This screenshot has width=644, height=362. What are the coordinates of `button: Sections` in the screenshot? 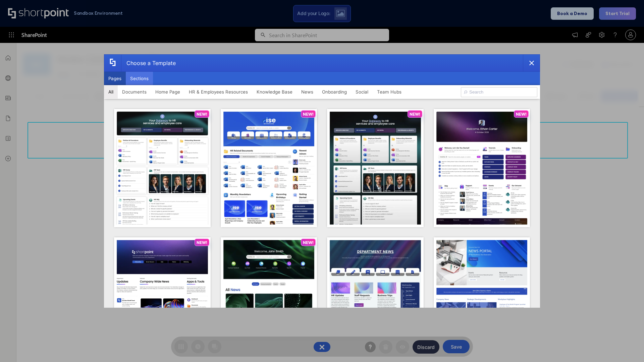 It's located at (139, 78).